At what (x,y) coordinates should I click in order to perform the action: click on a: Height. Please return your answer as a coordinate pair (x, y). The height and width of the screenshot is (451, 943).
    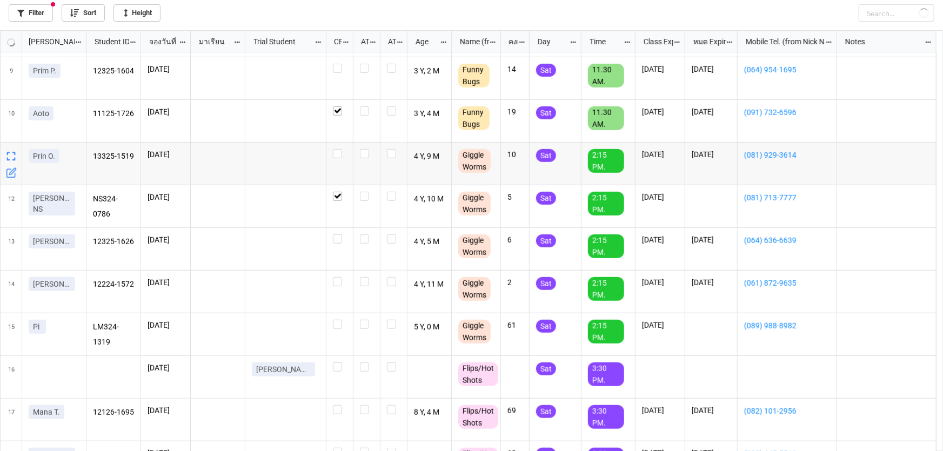
    Looking at the image, I should click on (137, 13).